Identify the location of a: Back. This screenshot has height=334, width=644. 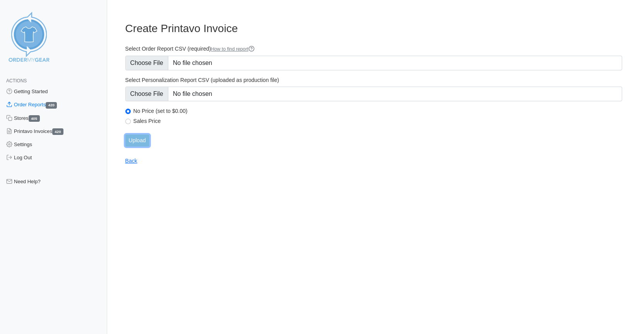
(131, 161).